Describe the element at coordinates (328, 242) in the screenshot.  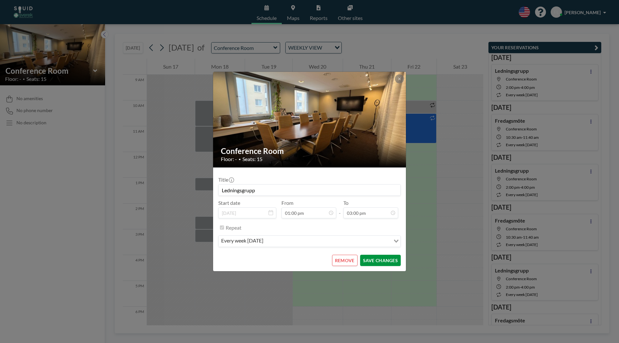
I see `input: Search for option` at that location.